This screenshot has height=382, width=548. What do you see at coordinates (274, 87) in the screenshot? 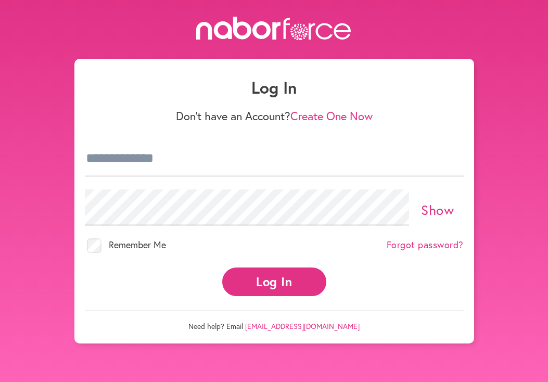
I see `h1: Log In` at bounding box center [274, 87].